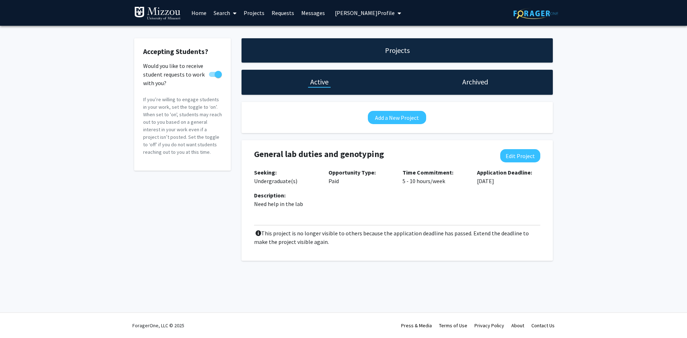 This screenshot has height=338, width=687. I want to click on h4: General lab duties and genotyping, so click(371, 154).